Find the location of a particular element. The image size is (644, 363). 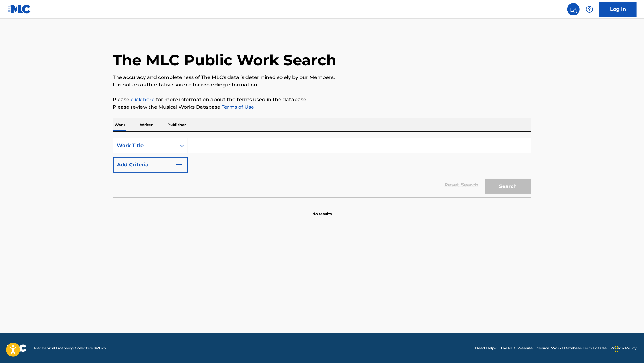

p: Work is located at coordinates (120, 125).